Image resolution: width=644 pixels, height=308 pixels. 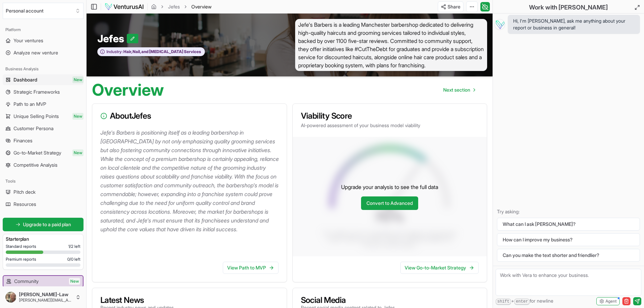 What do you see at coordinates (74, 246) in the screenshot?
I see `span: 1 / 2 left` at bounding box center [74, 246].